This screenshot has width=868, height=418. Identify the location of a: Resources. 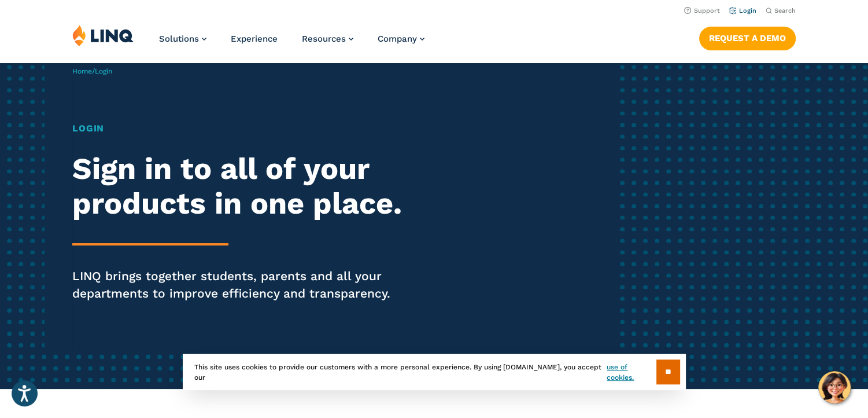
(327, 39).